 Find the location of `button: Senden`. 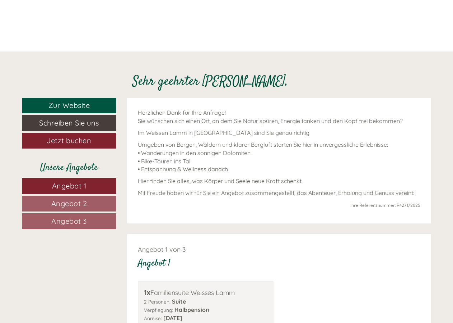

button: Senden is located at coordinates (259, 194).